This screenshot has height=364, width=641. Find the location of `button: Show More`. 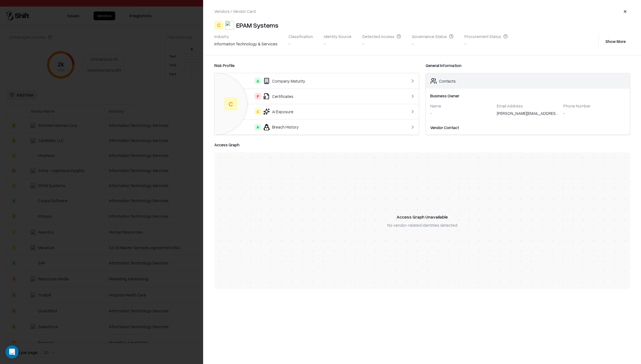

button: Show More is located at coordinates (616, 41).